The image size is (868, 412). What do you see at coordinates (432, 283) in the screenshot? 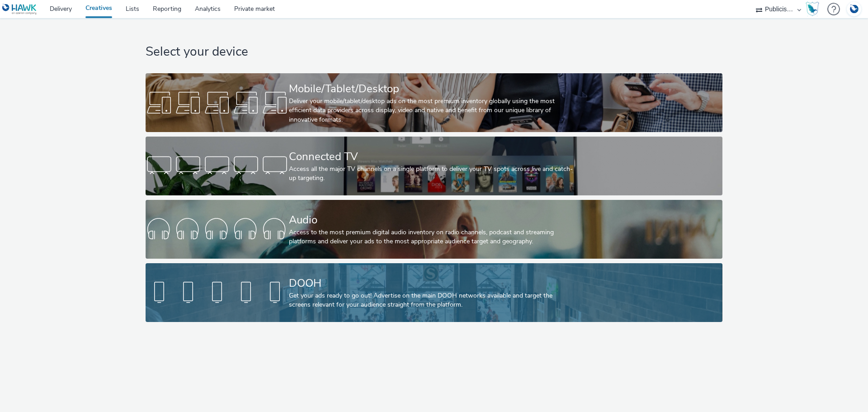
I see `div: DOOH` at bounding box center [432, 283].